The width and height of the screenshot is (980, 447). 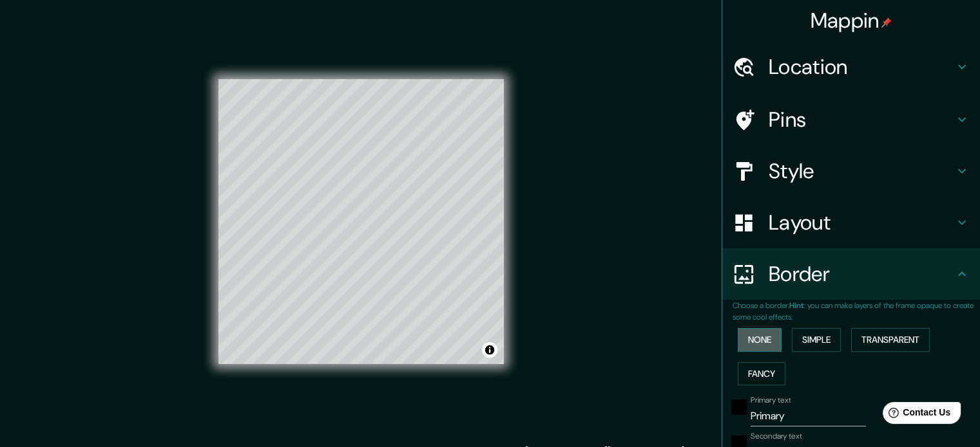 What do you see at coordinates (796, 306) in the screenshot?
I see `b: Hint` at bounding box center [796, 306].